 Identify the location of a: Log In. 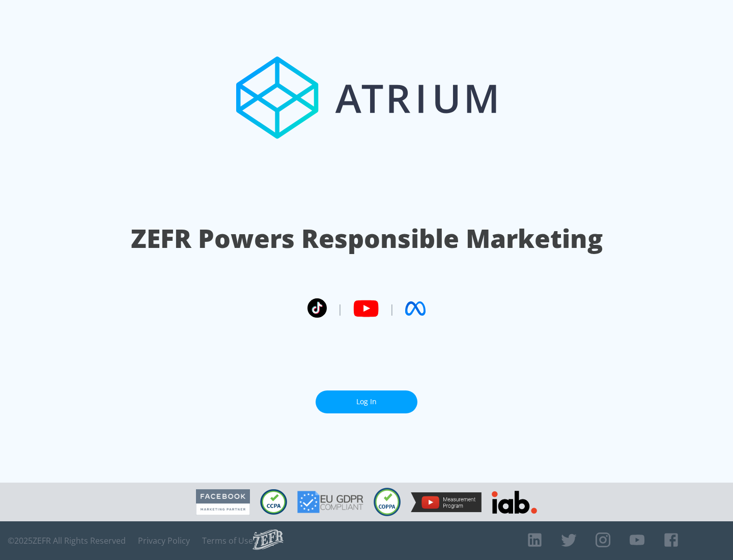
(367, 402).